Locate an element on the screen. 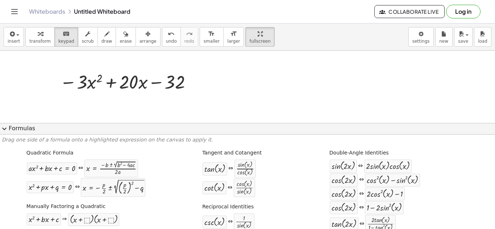 This screenshot has width=495, height=229. label: Quadratic Formula is located at coordinates (50, 153).